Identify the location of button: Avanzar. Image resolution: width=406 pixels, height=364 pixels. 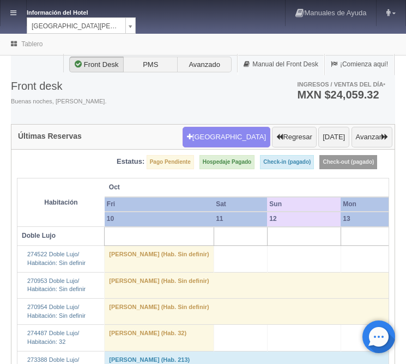
(372, 137).